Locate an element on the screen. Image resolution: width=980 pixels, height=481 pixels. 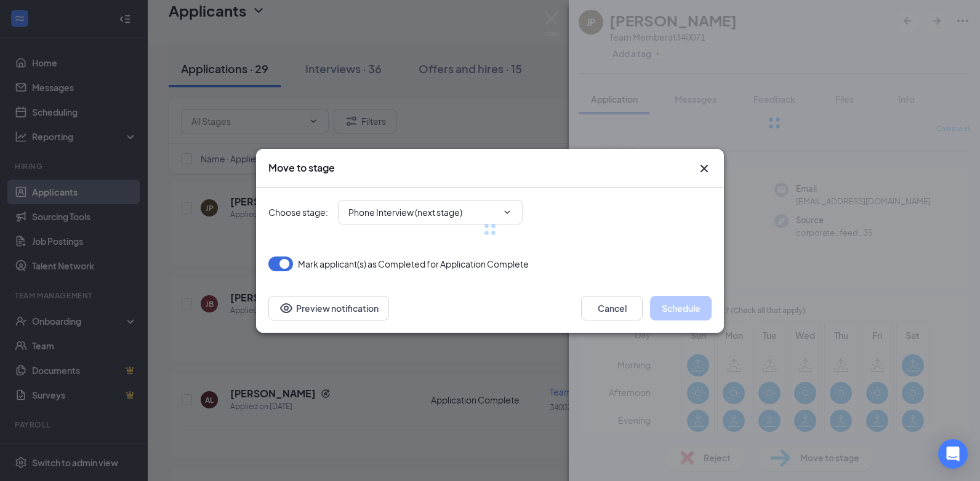
svg: Eye is located at coordinates (286, 308).